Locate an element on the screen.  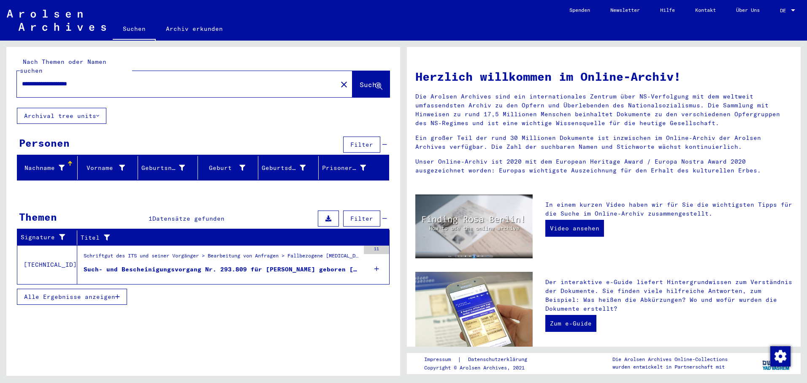
span: Alle Ergebnisse anzeigen is located at coordinates (70, 296).